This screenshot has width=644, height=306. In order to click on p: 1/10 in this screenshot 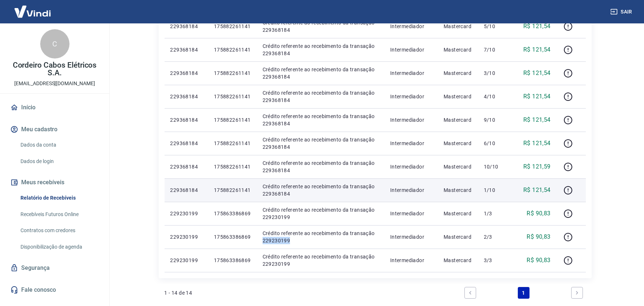, I will do `click(494, 190)`.